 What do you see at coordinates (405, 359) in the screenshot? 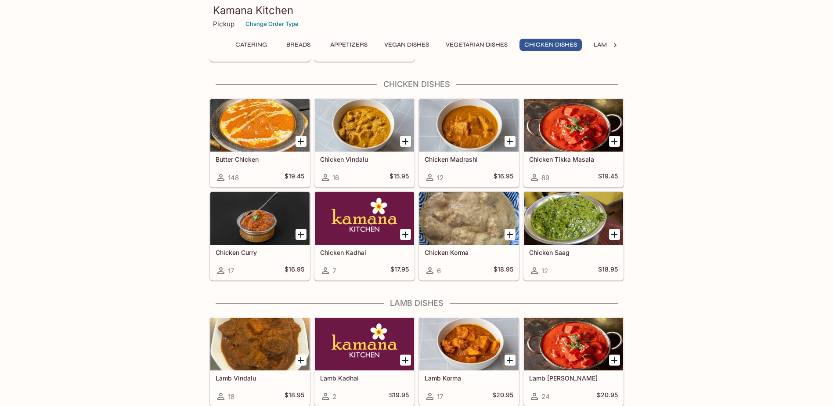
I see `button: Add Lamb Kadhai` at bounding box center [405, 359].